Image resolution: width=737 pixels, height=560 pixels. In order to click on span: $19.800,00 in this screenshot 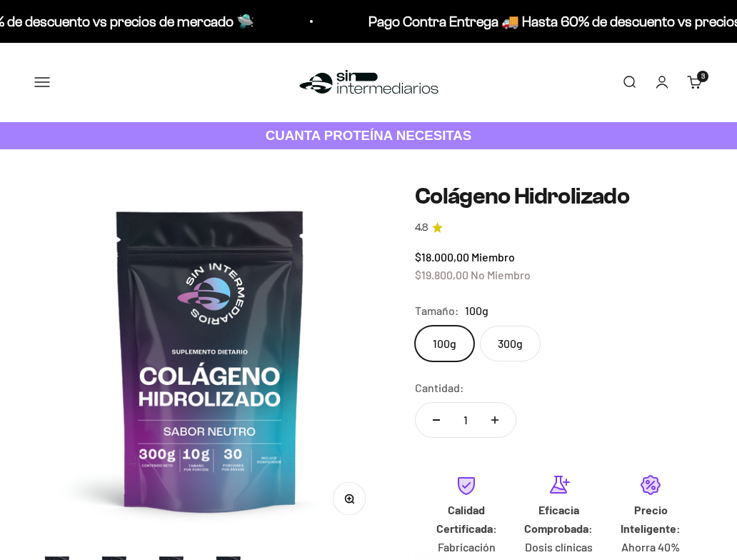, I will do `click(441, 274)`.